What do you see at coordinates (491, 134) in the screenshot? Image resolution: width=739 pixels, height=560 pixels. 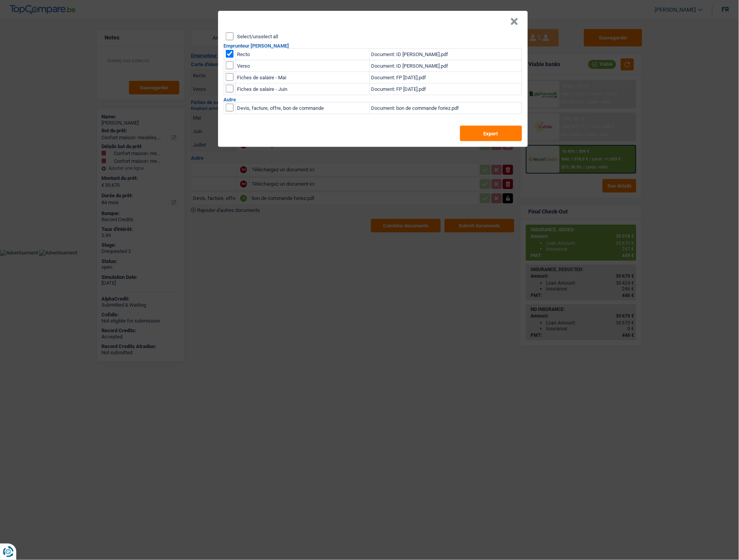 I see `button: Export` at bounding box center [491, 134].